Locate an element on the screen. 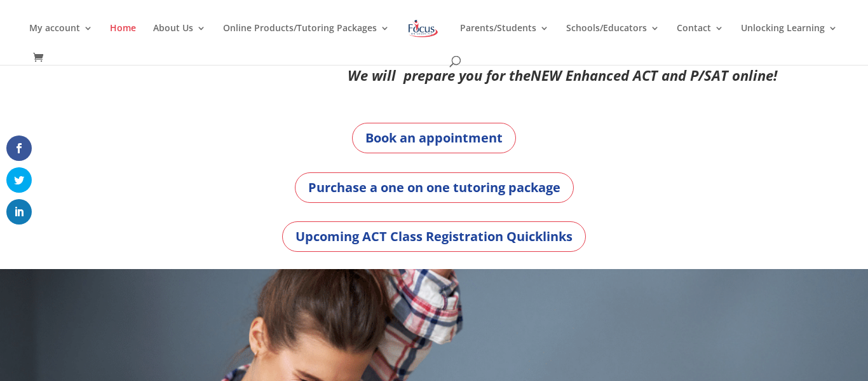 The width and height of the screenshot is (868, 381). a: Online Products/Tutoring Packages is located at coordinates (306, 38).